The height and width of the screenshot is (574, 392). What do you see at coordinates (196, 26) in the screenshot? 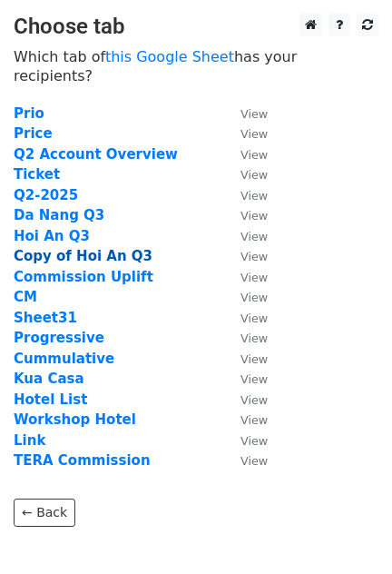
I see `h3: Choose tab` at bounding box center [196, 26].